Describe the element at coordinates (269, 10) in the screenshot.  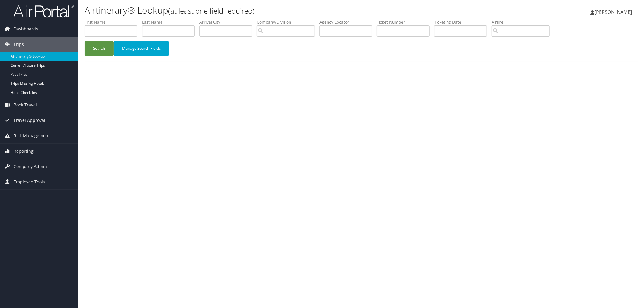
I see `h1: Airtinerary® Lookup` at that location.